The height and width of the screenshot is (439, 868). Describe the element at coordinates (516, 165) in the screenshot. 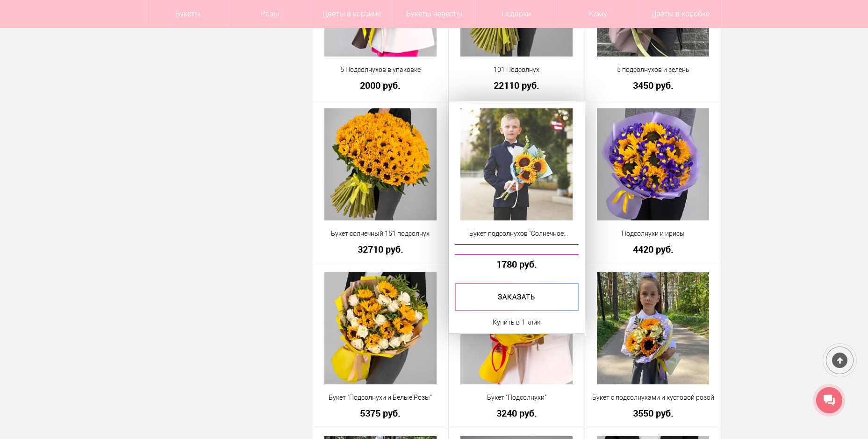

I see `img: Букет подсолнухов "Солнечное настроение"` at that location.